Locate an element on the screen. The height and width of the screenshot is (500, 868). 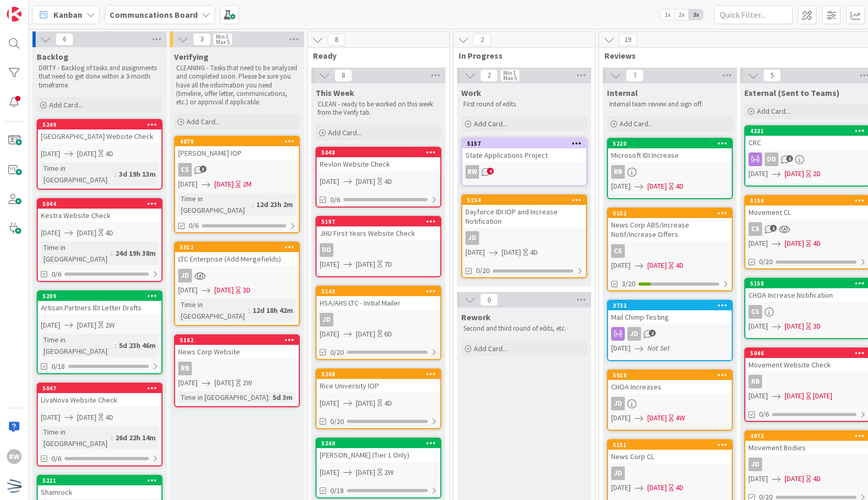
div: 5d 3m is located at coordinates (282, 397).